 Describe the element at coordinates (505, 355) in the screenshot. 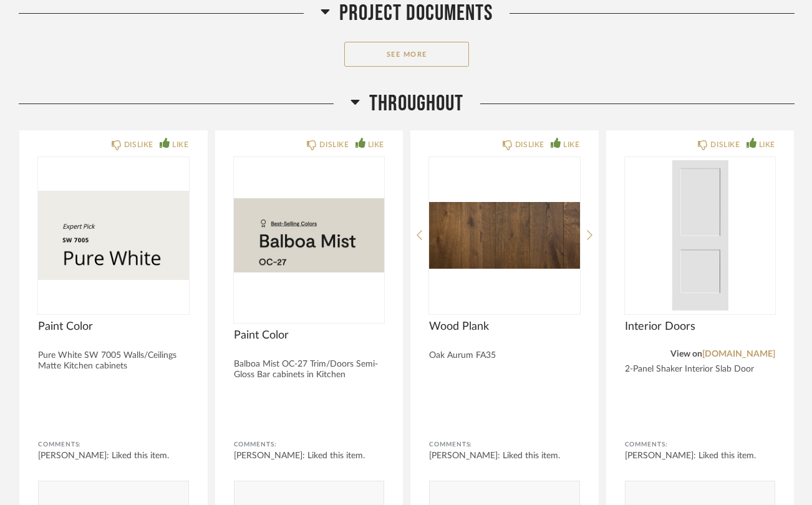

I see `div: Oak Aurum FA35` at that location.